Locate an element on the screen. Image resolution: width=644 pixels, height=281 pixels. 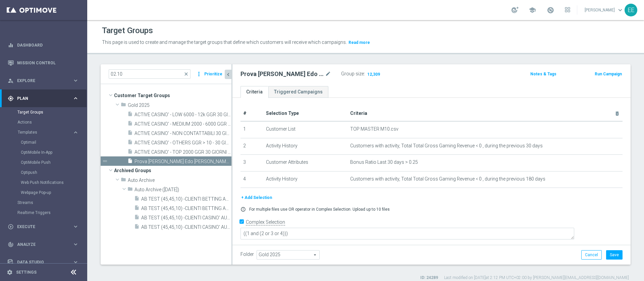
input: Quick find group or folder is located at coordinates (150, 74).